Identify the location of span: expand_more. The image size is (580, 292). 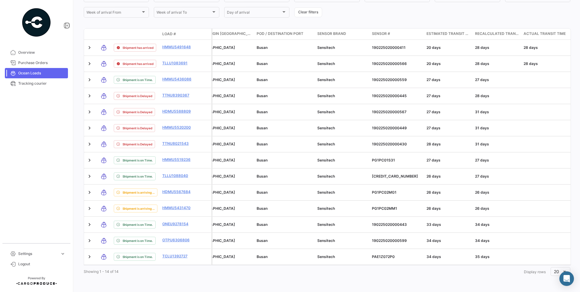
(63, 253).